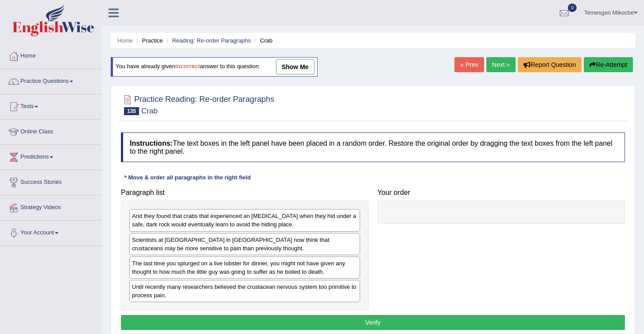 The height and width of the screenshot is (334, 644). What do you see at coordinates (262, 40) in the screenshot?
I see `li: Crab` at bounding box center [262, 40].